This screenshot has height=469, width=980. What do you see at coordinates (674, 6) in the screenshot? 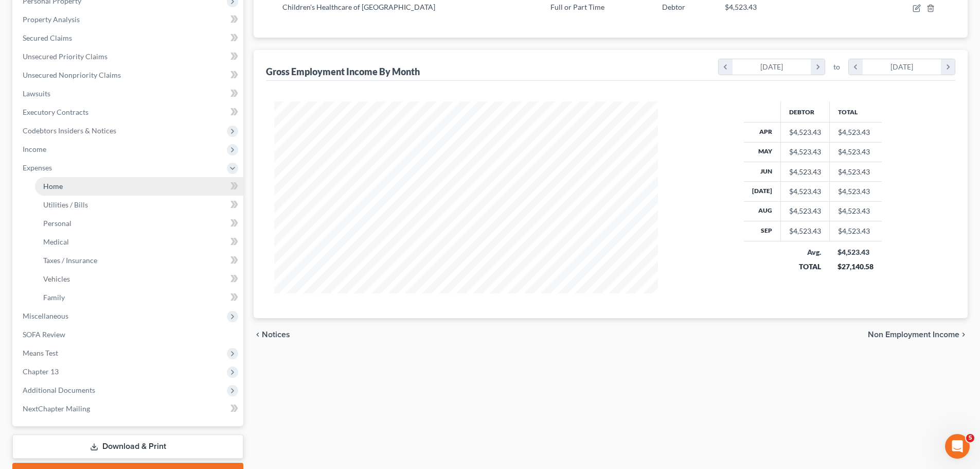
I see `span: Debtor` at bounding box center [674, 6].